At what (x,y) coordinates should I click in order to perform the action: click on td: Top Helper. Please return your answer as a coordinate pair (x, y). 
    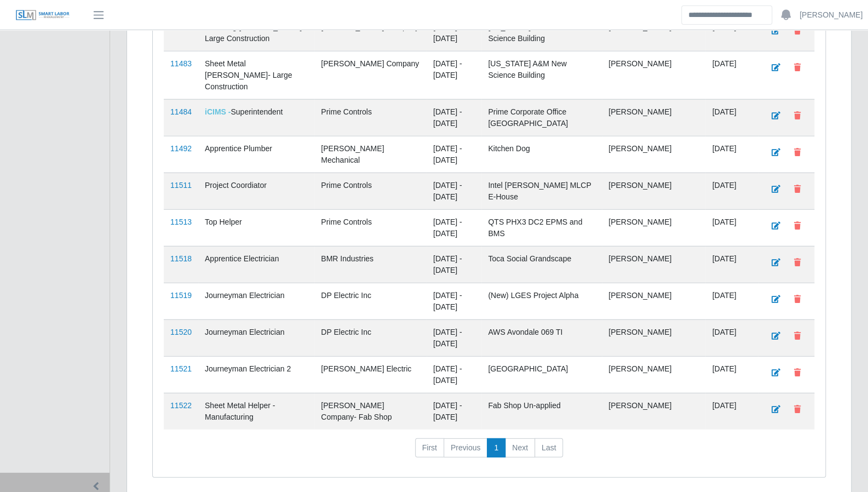
    Looking at the image, I should click on (256, 227).